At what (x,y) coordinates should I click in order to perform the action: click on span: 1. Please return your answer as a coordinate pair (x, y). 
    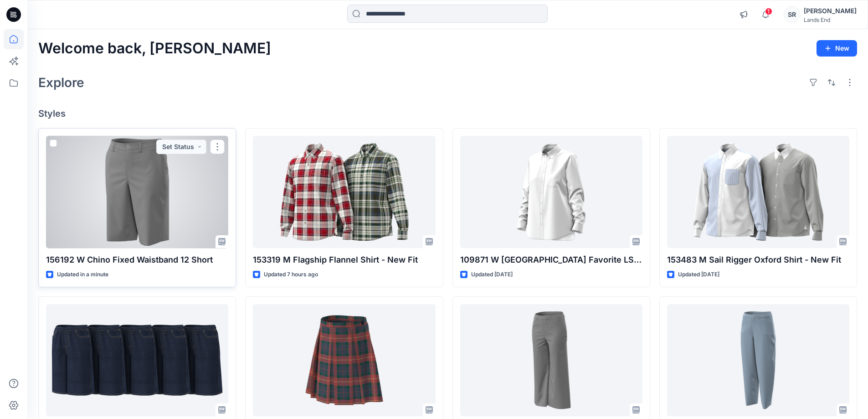
    Looking at the image, I should click on (768, 12).